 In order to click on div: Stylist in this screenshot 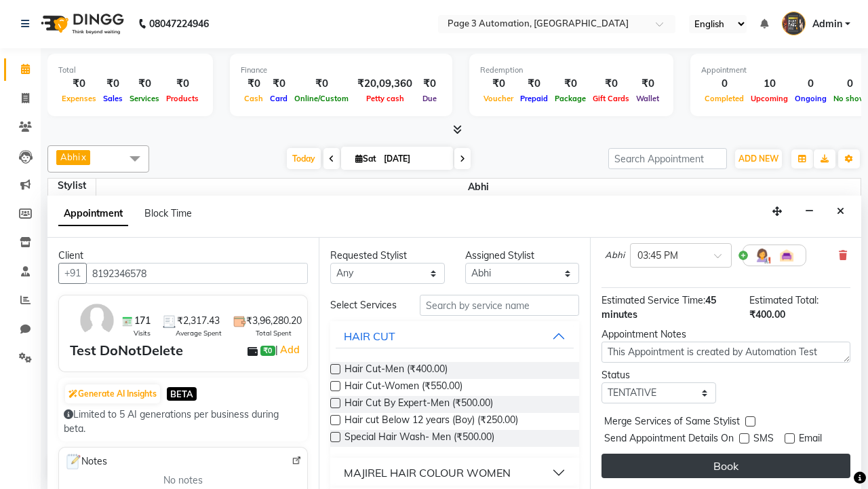, I will do `click(72, 185)`.